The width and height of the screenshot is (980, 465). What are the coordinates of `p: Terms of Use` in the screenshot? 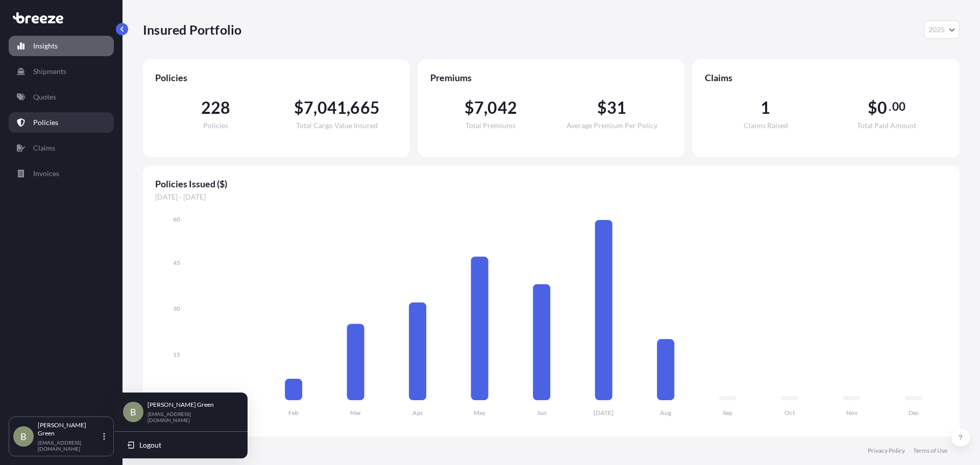 It's located at (929, 450).